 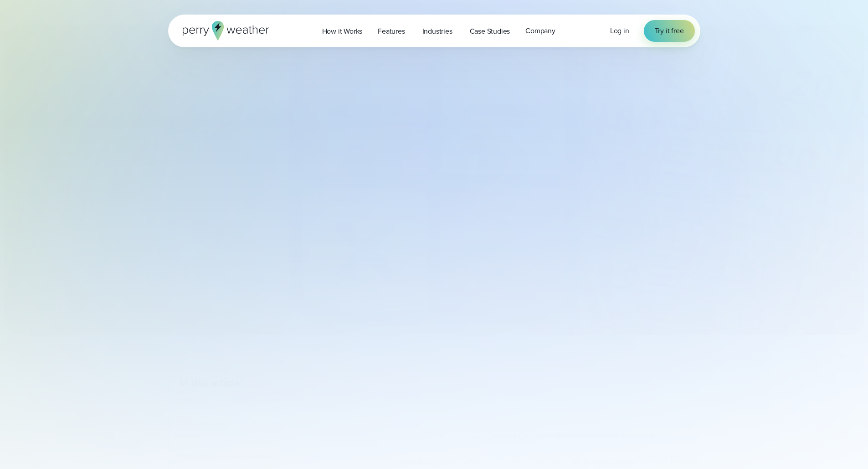 What do you see at coordinates (619, 31) in the screenshot?
I see `span: Log in` at bounding box center [619, 31].